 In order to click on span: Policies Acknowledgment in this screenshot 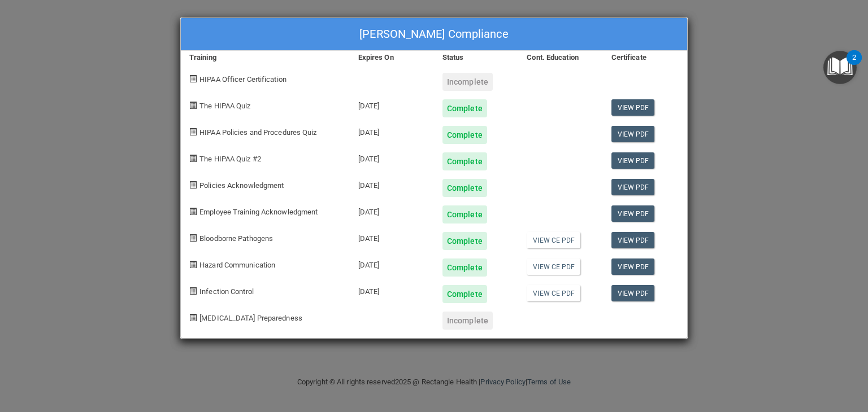, I will do `click(242, 185)`.